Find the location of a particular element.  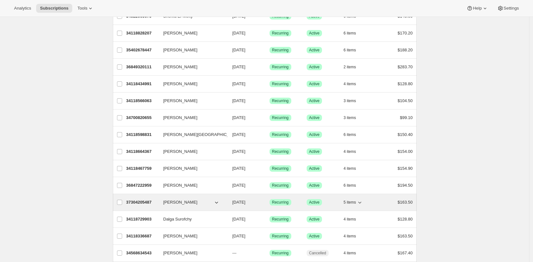

span: $194.50 is located at coordinates (405, 185).